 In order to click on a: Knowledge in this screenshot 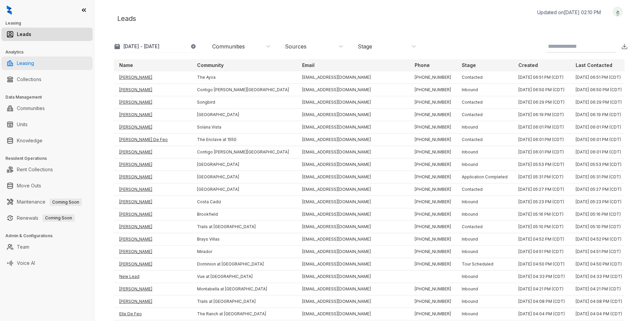, I will do `click(30, 141)`.